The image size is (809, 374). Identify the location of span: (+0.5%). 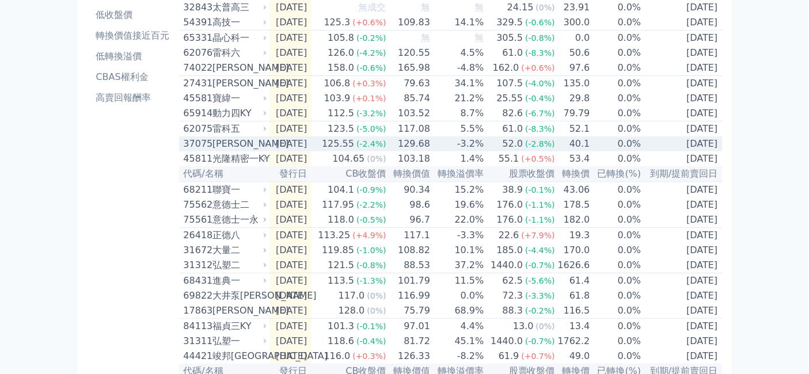
(538, 159).